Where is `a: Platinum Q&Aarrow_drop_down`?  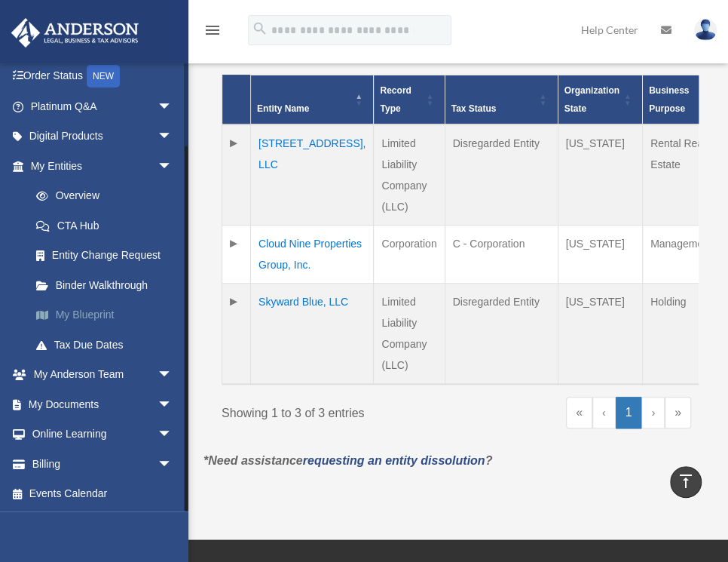 a: Platinum Q&Aarrow_drop_down is located at coordinates (103, 107).